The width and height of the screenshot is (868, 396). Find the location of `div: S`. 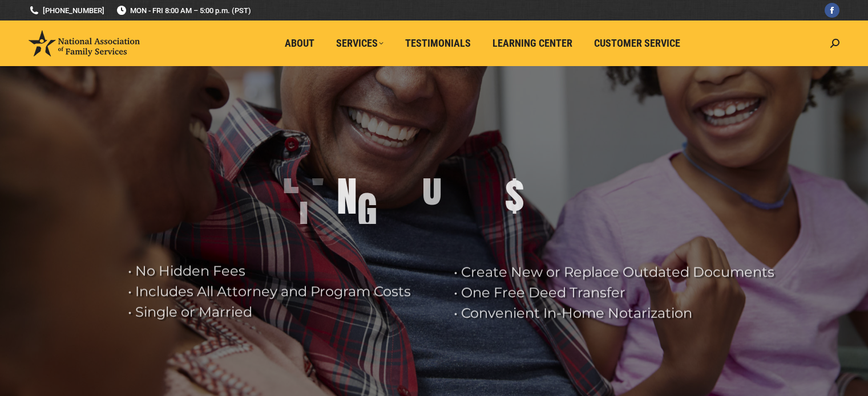

div: S is located at coordinates (451, 244).